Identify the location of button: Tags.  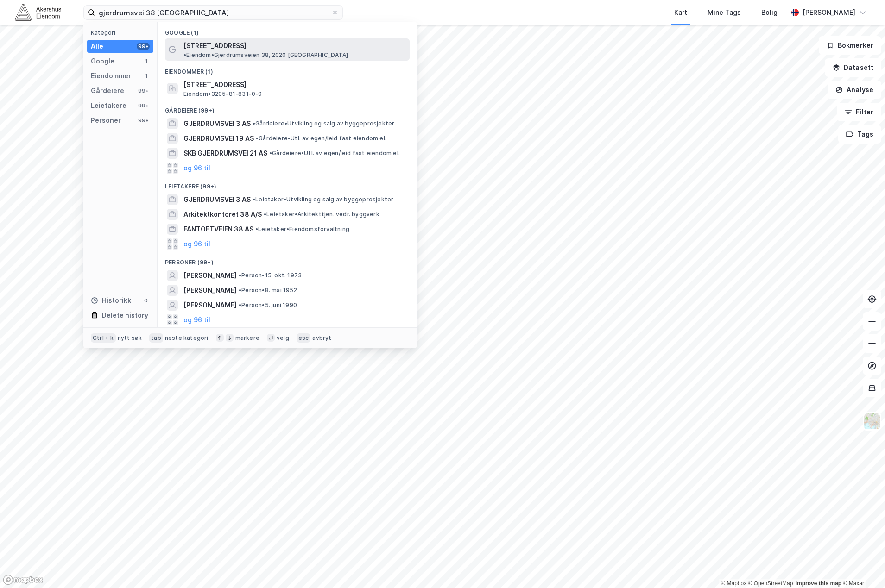
(860, 135).